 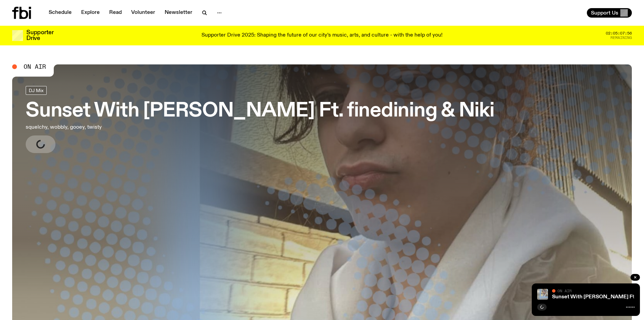 I want to click on span: DJ Mix, so click(x=36, y=90).